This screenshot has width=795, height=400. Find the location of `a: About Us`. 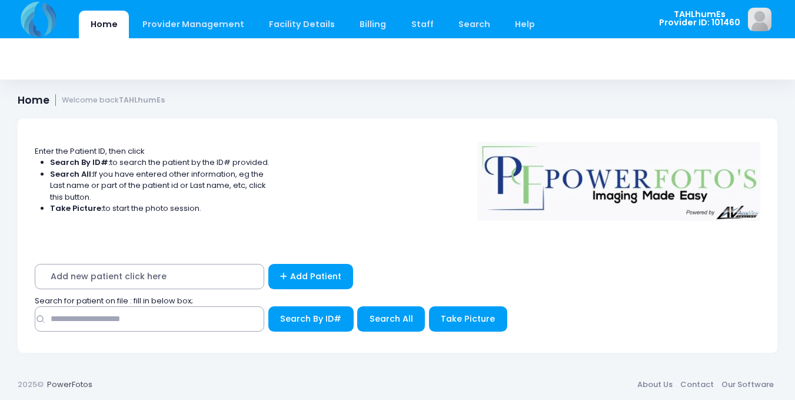

a: About Us is located at coordinates (654, 384).